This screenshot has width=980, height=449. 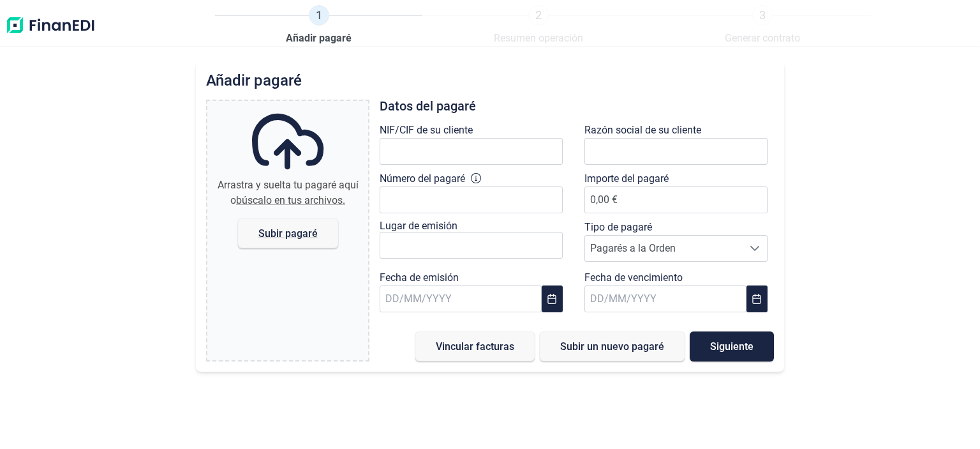 What do you see at coordinates (319, 38) in the screenshot?
I see `span: Añadir pagaré` at bounding box center [319, 38].